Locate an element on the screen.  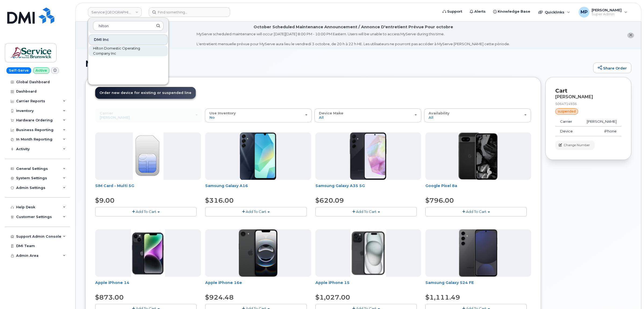
input: Search is located at coordinates (128, 26).